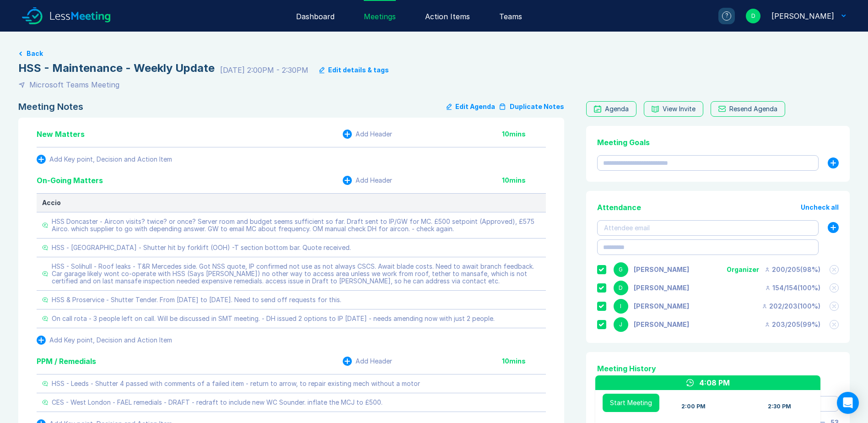 This screenshot has height=423, width=868. I want to click on div: I, so click(621, 307).